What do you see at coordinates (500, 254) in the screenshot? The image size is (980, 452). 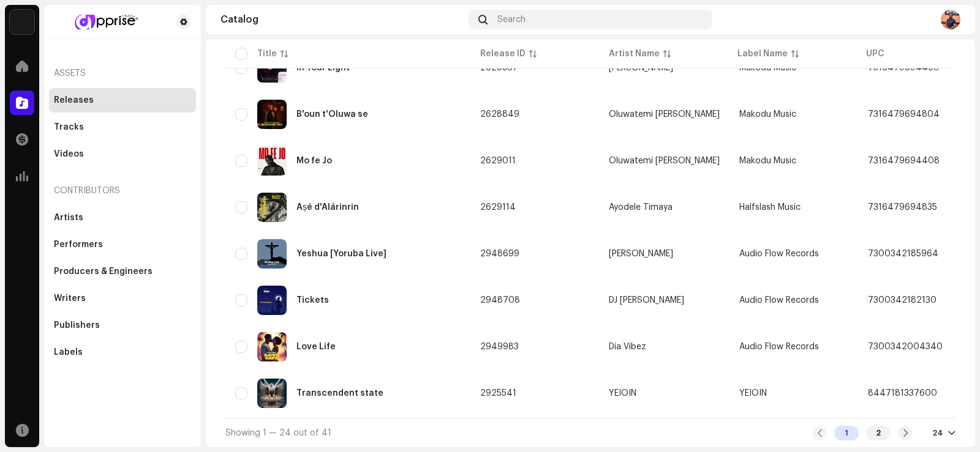 I see `span: 2948699` at bounding box center [500, 254].